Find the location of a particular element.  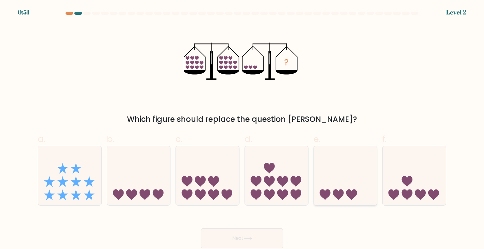

span: f. is located at coordinates (385, 139).